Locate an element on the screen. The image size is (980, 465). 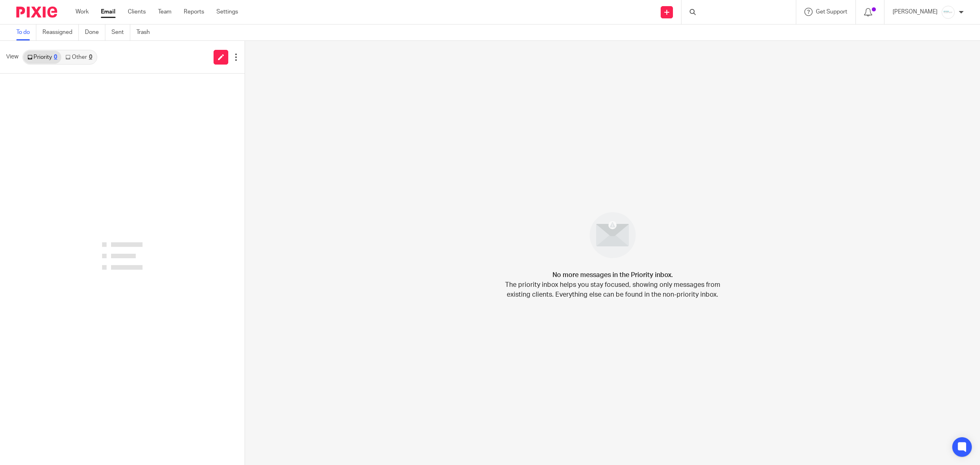
a: Team is located at coordinates (164, 12).